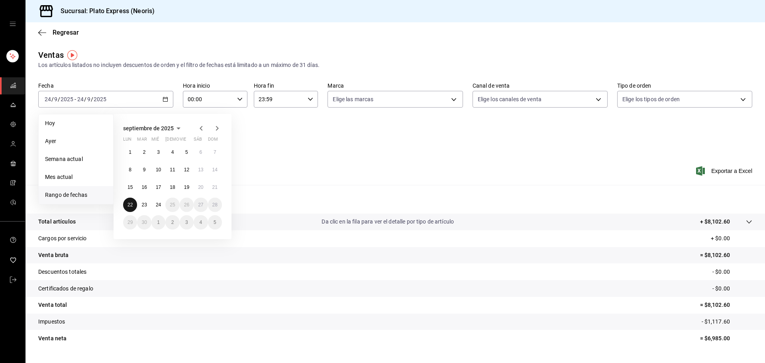 The width and height of the screenshot is (765, 363). I want to click on abbr: 16 de septiembre de 2025, so click(144, 187).